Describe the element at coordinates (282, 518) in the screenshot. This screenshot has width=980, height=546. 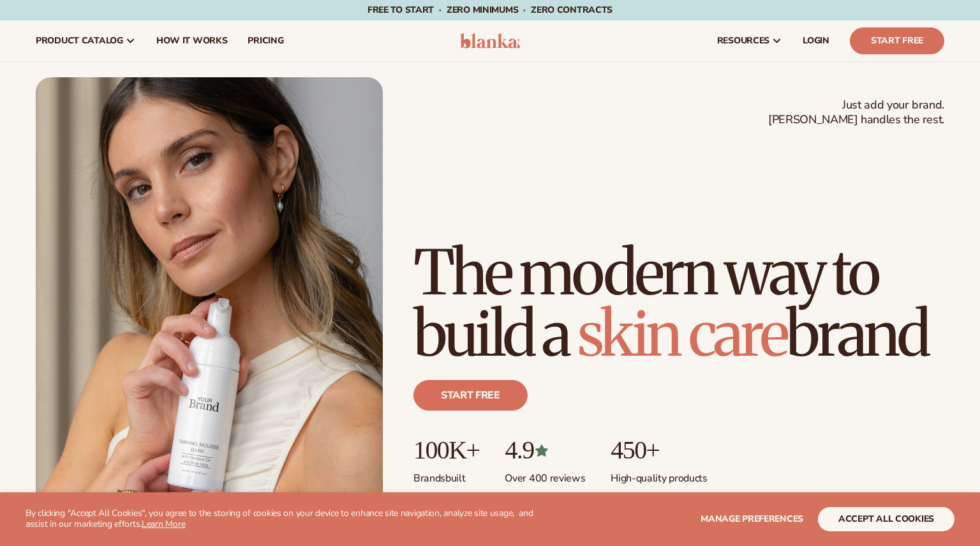
I see `p: By clicking "Accept All Cookies", you agree to the storing of cookies on your device to enhance s...` at that location.